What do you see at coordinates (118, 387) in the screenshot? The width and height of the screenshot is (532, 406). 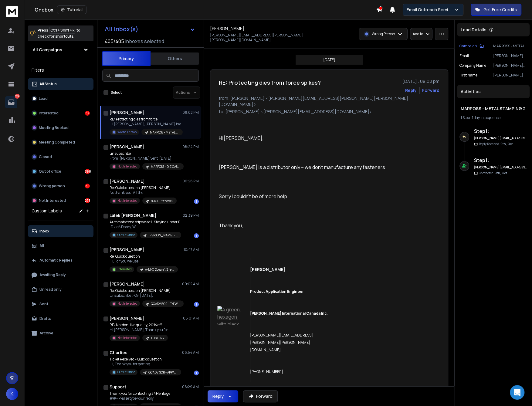 I see `h1: Support` at bounding box center [118, 387].